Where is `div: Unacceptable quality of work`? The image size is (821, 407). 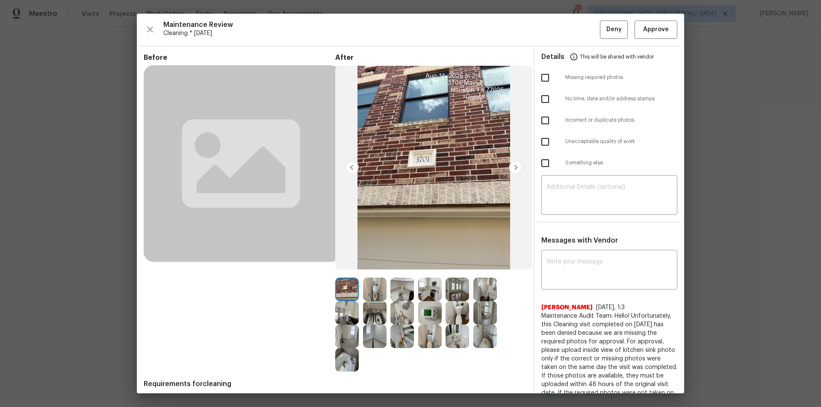
div: Unacceptable quality of work is located at coordinates (609, 142).